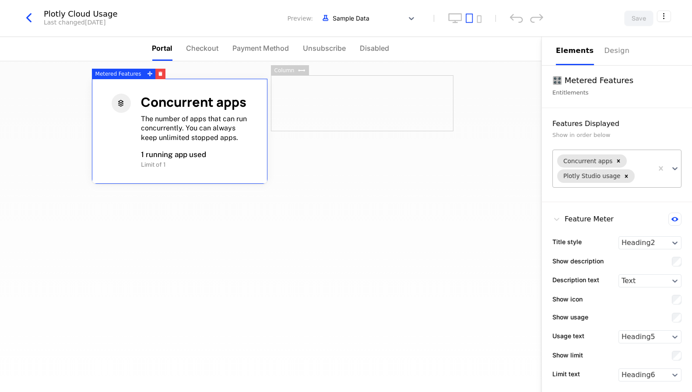 Image resolution: width=692 pixels, height=392 pixels. Describe the element at coordinates (325, 48) in the screenshot. I see `span: Unsubscribe` at that location.